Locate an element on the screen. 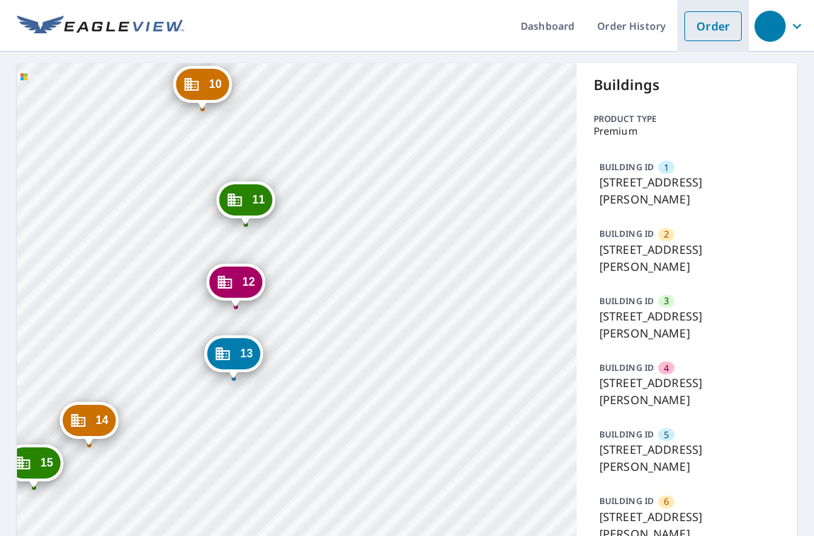 The width and height of the screenshot is (814, 536). div: Dropped pin, building 14, Commercial property, 959 Hanna Bend Ct Manchester, MO 63021 is located at coordinates (89, 424).